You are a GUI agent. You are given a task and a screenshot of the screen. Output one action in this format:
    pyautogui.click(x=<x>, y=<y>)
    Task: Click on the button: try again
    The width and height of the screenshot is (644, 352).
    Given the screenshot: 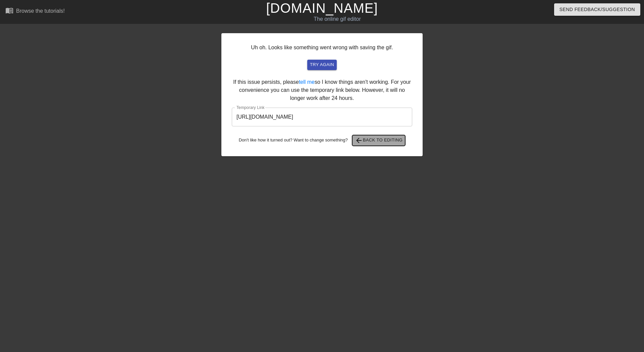 What is the action you would take?
    pyautogui.click(x=322, y=64)
    